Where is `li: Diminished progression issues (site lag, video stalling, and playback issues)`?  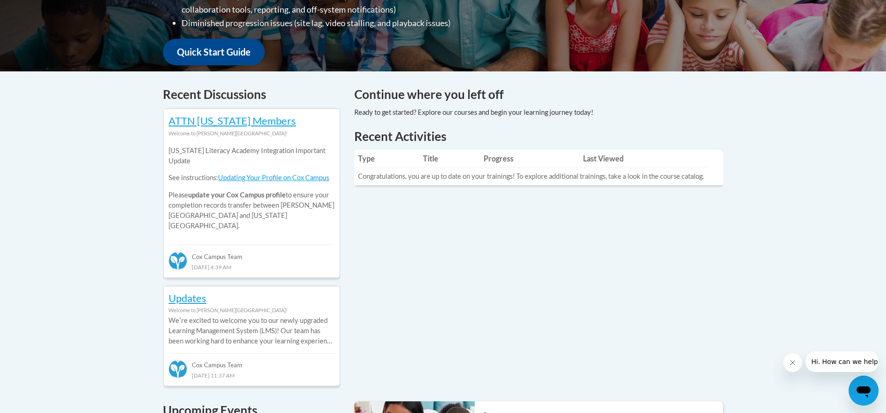 li: Diminished progression issues (site lag, video stalling, and playback issues) is located at coordinates (341, 23).